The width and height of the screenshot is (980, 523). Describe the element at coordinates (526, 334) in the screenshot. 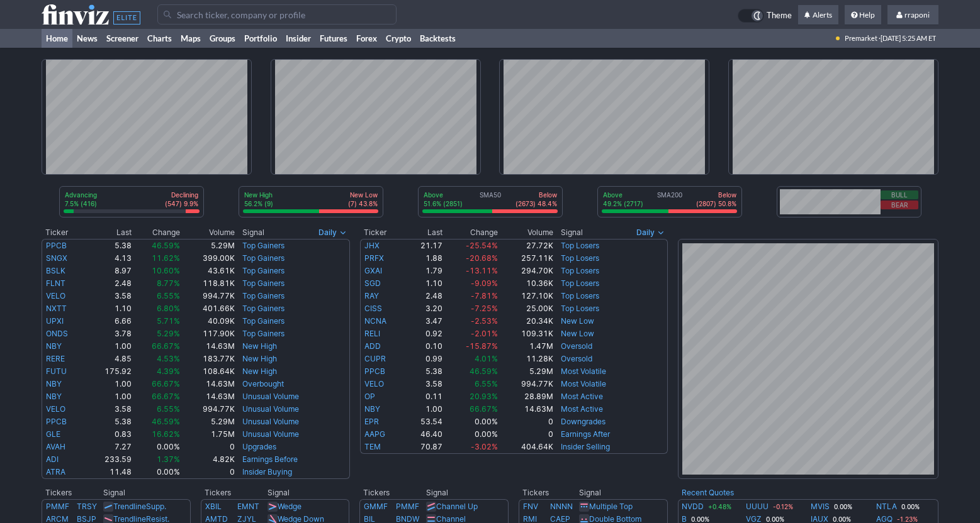

I see `td: 109.31K` at that location.